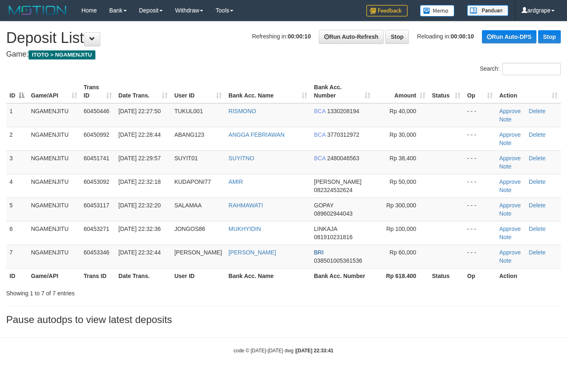  What do you see at coordinates (446, 91) in the screenshot?
I see `th: Status: activate to sort column ascending` at bounding box center [446, 91].